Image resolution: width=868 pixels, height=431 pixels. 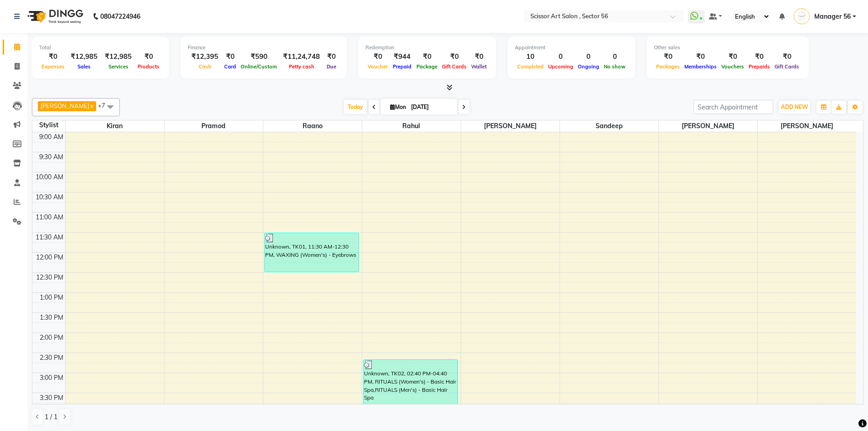 What do you see at coordinates (51, 137) in the screenshot?
I see `div: 9:00 AM` at bounding box center [51, 137].